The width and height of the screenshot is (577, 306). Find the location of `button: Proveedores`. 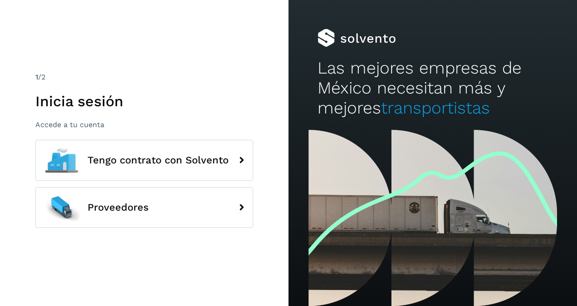

button: Proveedores is located at coordinates (144, 207).